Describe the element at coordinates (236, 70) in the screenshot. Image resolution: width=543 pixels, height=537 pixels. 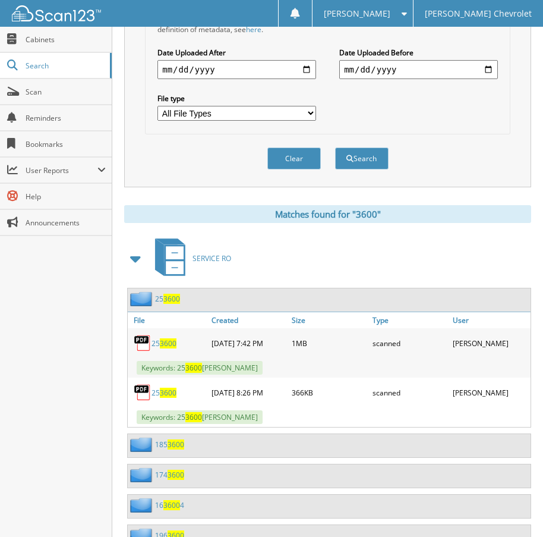
I see `input: start` at that location.